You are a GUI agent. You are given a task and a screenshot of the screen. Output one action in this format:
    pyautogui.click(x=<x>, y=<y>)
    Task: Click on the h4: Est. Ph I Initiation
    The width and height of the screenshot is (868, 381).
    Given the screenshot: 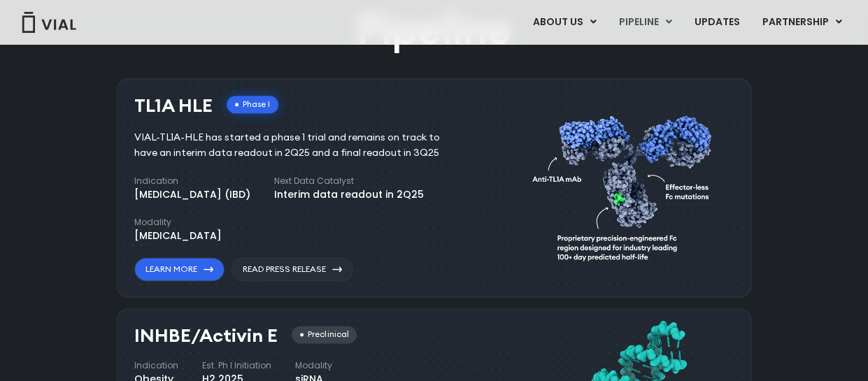 What is the action you would take?
    pyautogui.click(x=237, y=366)
    